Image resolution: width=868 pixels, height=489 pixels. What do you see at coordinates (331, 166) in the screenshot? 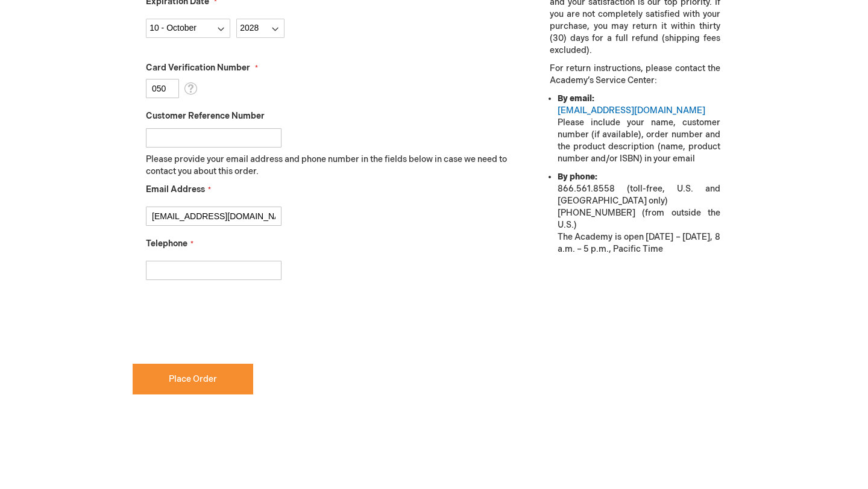
I see `p: Please provide your email address and phone number in the fields below in case we need to contact...` at bounding box center [331, 166].